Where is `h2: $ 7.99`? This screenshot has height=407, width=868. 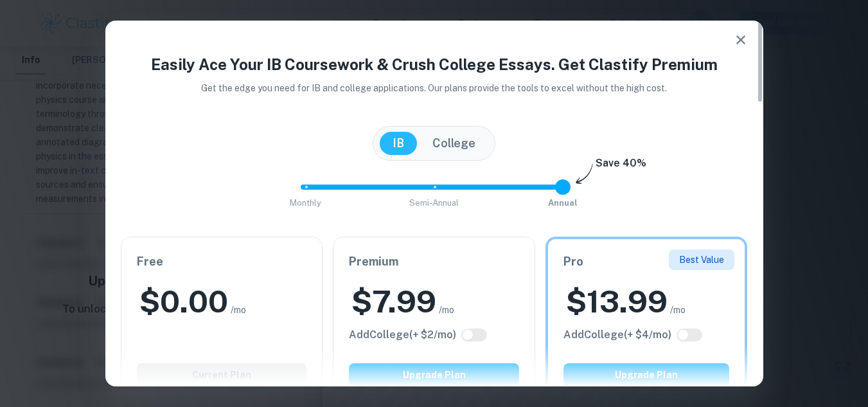 h2: $ 7.99 is located at coordinates (394, 301).